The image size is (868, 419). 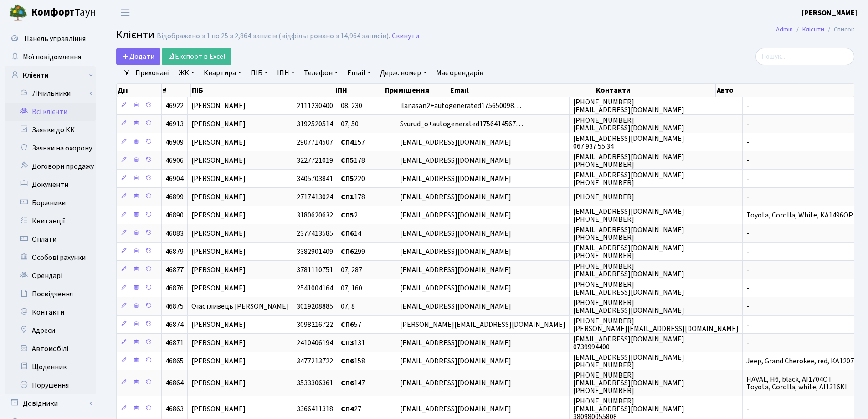 I want to click on b: СП1, so click(x=348, y=197).